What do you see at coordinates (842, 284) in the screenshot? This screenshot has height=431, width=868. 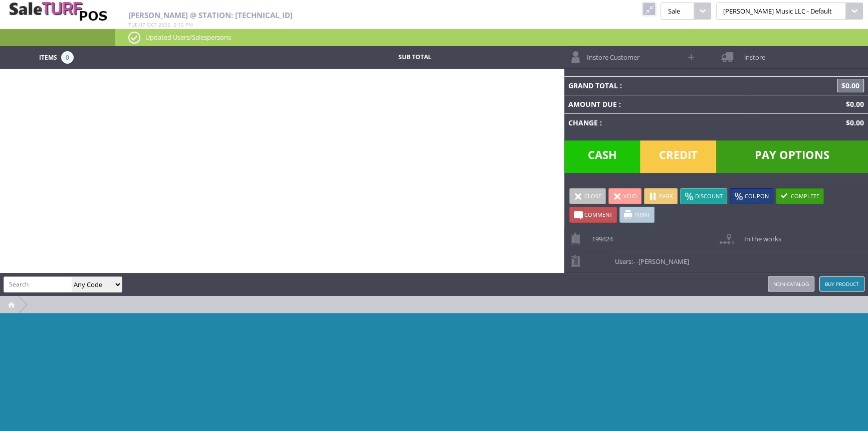 I see `a: Buy Product` at bounding box center [842, 284].